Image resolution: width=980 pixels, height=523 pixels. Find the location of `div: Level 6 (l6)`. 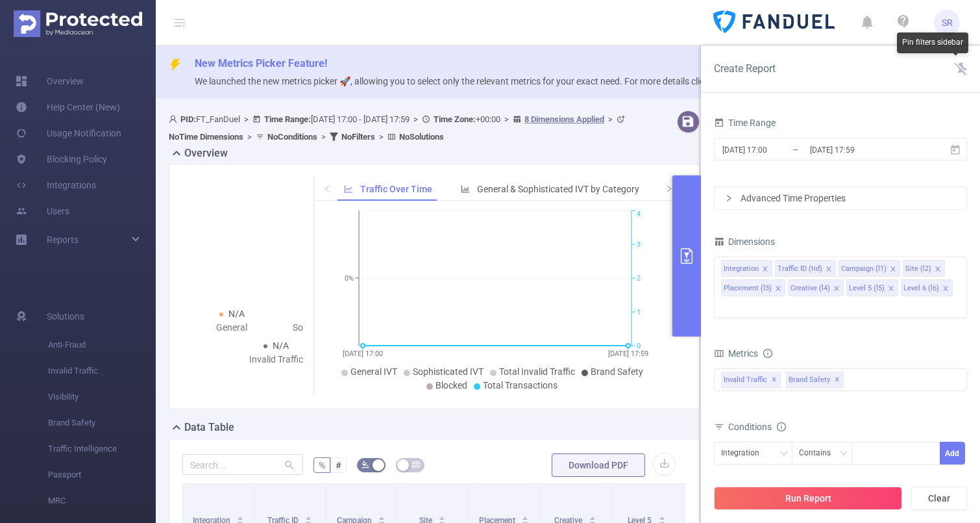

div: Level 6 (l6) is located at coordinates (921, 288).